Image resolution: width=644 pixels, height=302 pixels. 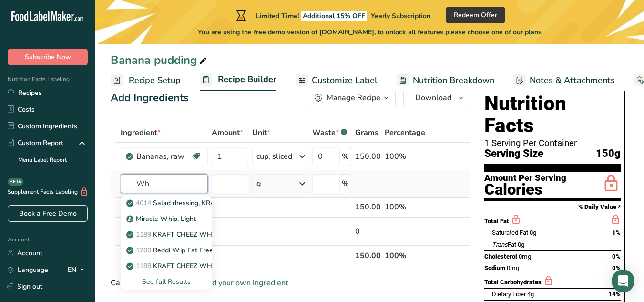 I want to click on span: 1188, so click(x=144, y=266).